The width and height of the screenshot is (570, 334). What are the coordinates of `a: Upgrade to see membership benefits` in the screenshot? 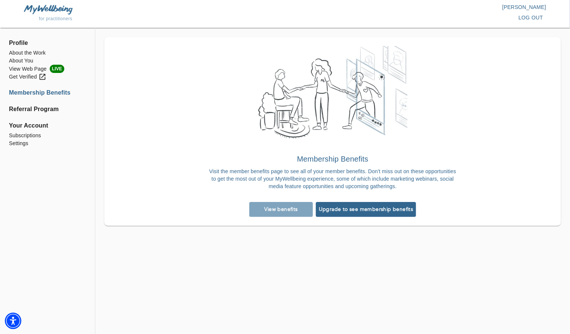 It's located at (366, 209).